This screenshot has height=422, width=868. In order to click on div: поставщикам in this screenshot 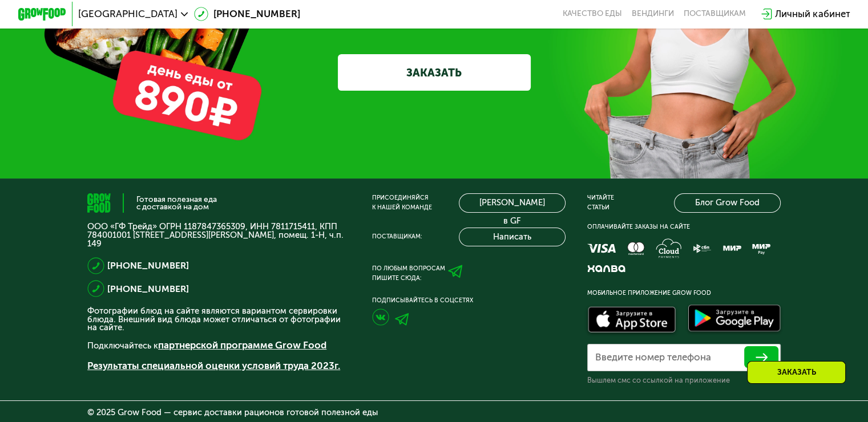, I will do `click(714, 14)`.